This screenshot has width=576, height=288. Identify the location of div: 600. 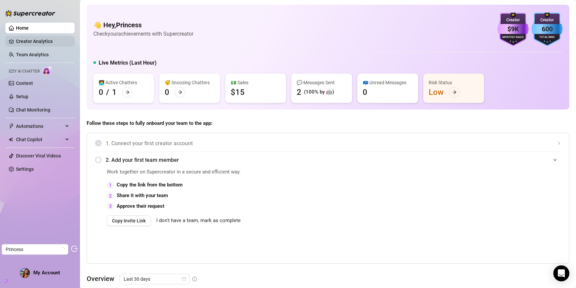
(547, 29).